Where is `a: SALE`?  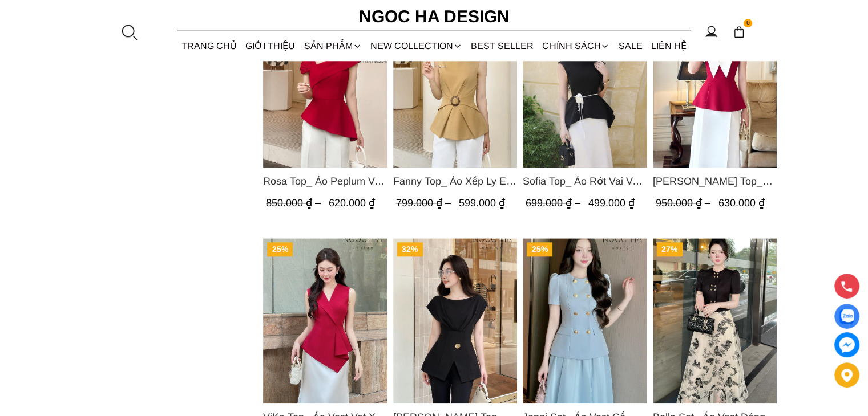 a: SALE is located at coordinates (630, 46).